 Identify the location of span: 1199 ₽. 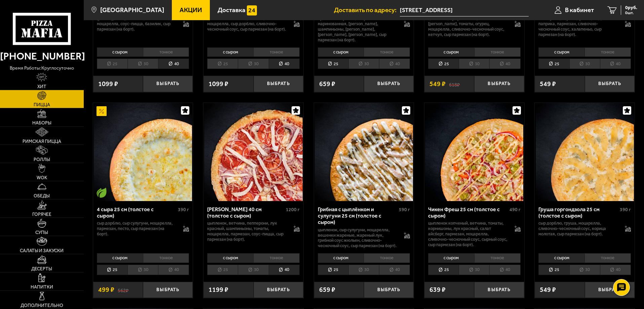
(219, 290).